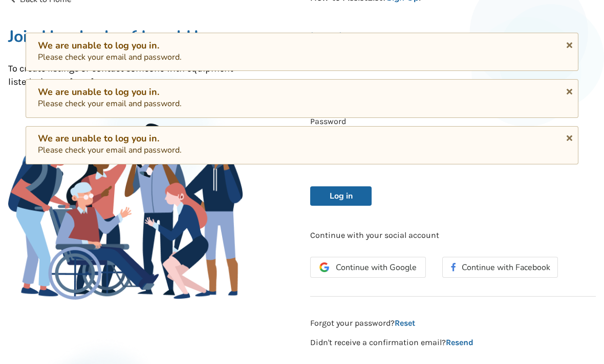 This screenshot has height=364, width=604. Describe the element at coordinates (453, 323) in the screenshot. I see `p: Forgot your password?` at that location.